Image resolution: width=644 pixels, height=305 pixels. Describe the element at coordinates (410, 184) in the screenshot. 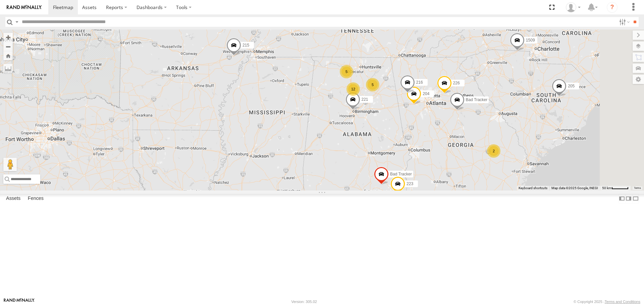

I see `span: 223` at that location.